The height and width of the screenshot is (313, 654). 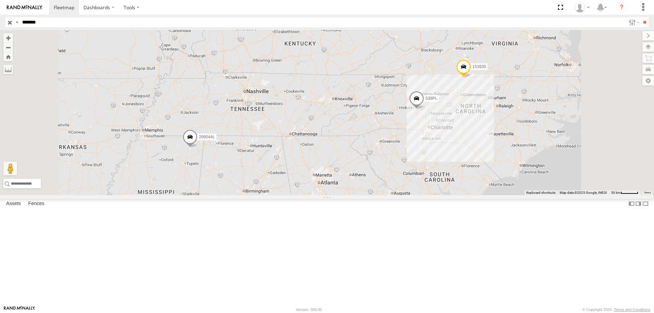 What do you see at coordinates (10, 169) in the screenshot?
I see `button: Drag Pegman onto the map to open Street View` at bounding box center [10, 169].